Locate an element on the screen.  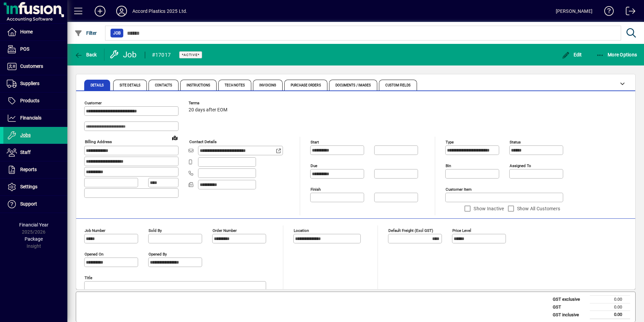
span: Job is located at coordinates (117, 33).